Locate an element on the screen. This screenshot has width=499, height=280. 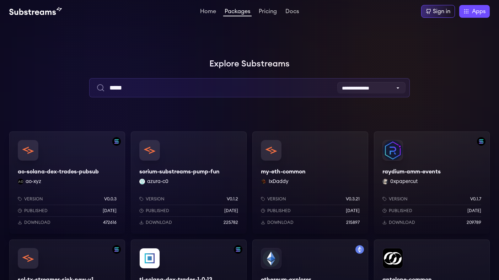
button: 0xpapercut is located at coordinates (404, 182).